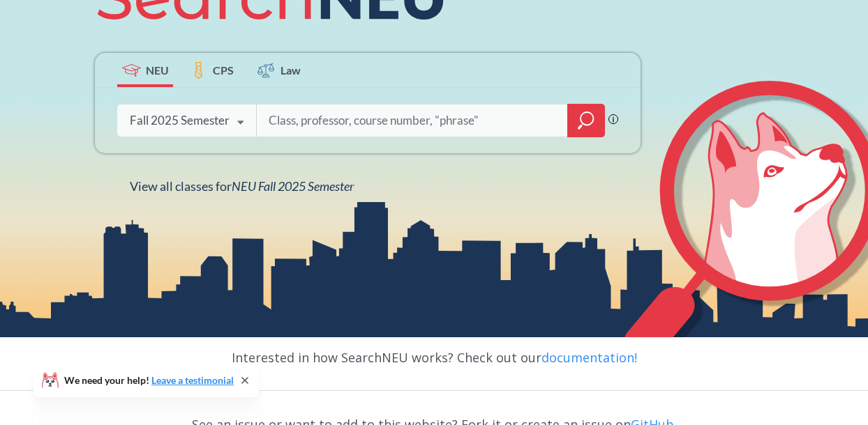 The image size is (868, 425). I want to click on span: NEU Fall 2025 Semester, so click(292, 186).